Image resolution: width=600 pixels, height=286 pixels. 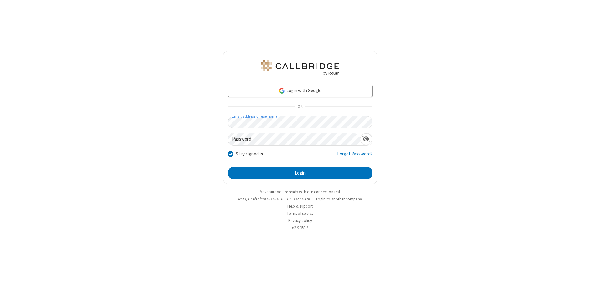 What do you see at coordinates (366, 139) in the screenshot?
I see `div: Show password` at bounding box center [366, 139].